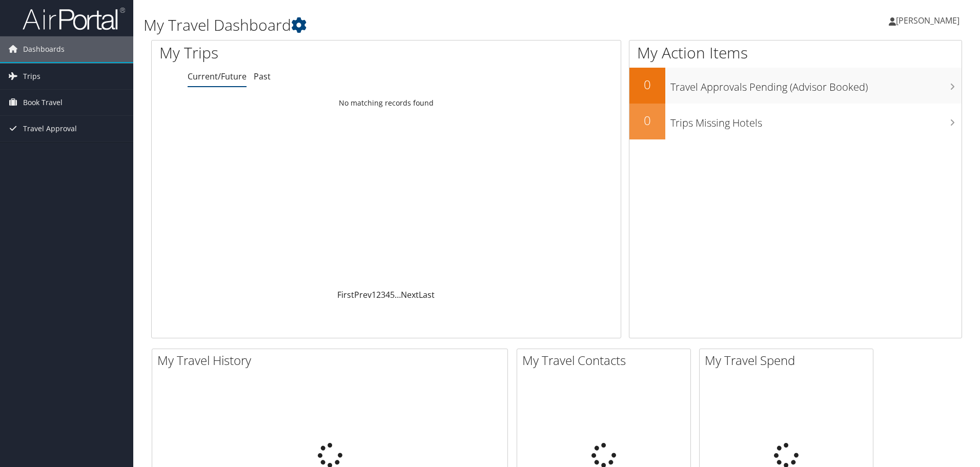 This screenshot has height=467, width=980. I want to click on a: Prev, so click(363, 295).